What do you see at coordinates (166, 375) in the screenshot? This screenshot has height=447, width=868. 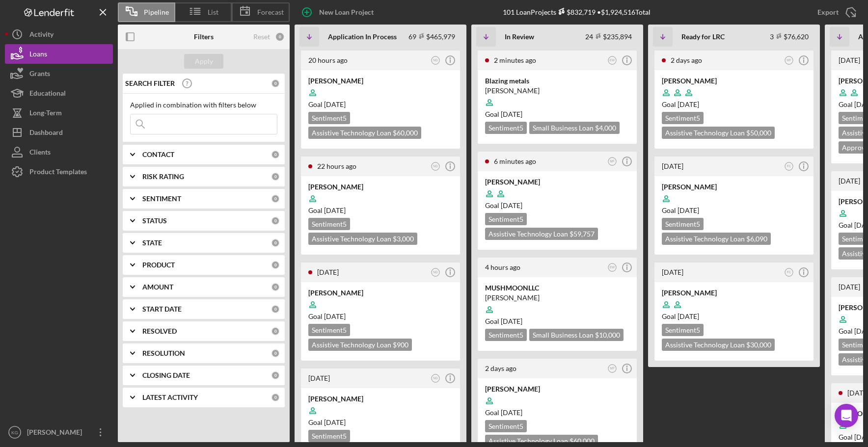 I see `b: CLOSING DATE` at bounding box center [166, 375].